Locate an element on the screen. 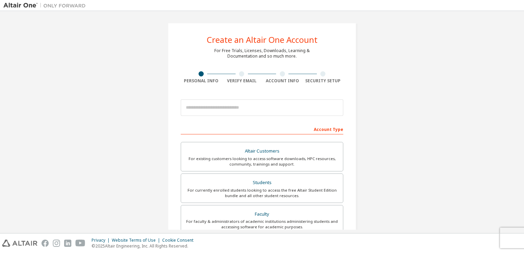  div: Personal Info is located at coordinates (201, 81).